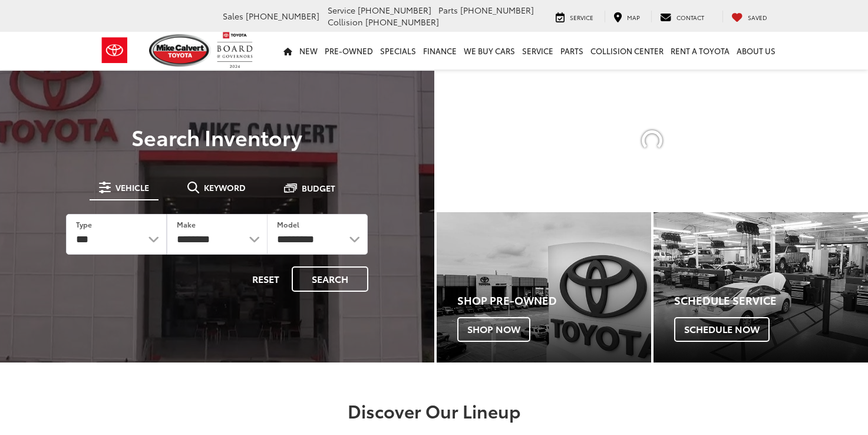 The height and width of the screenshot is (435, 868). Describe the element at coordinates (633, 17) in the screenshot. I see `span: Map` at that location.